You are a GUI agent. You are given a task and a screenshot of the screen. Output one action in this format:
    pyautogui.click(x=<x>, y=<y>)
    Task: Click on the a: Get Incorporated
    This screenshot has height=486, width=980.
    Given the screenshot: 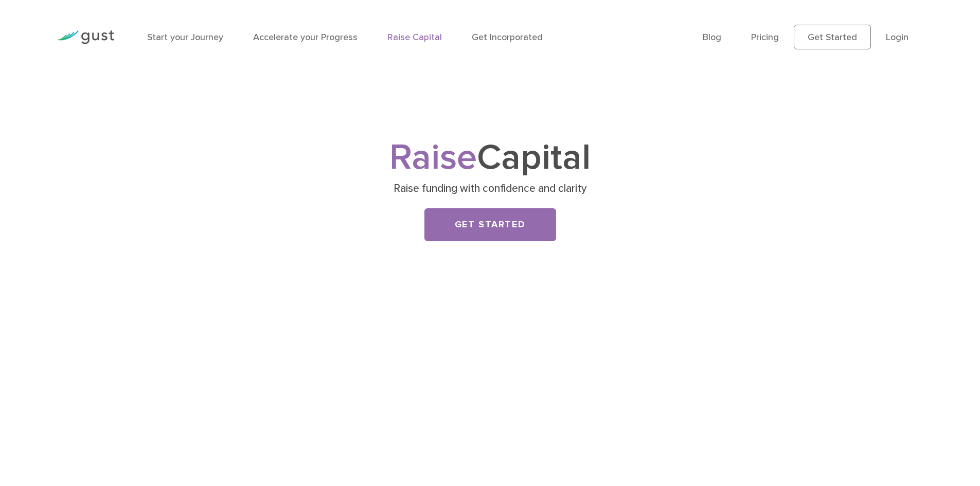 What is the action you would take?
    pyautogui.click(x=508, y=37)
    